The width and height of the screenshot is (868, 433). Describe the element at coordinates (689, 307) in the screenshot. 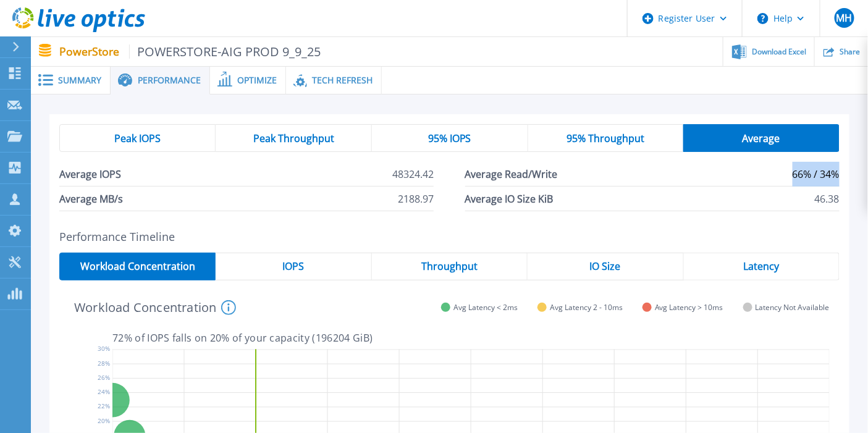

I see `span: Avg Latency > 10ms` at that location.